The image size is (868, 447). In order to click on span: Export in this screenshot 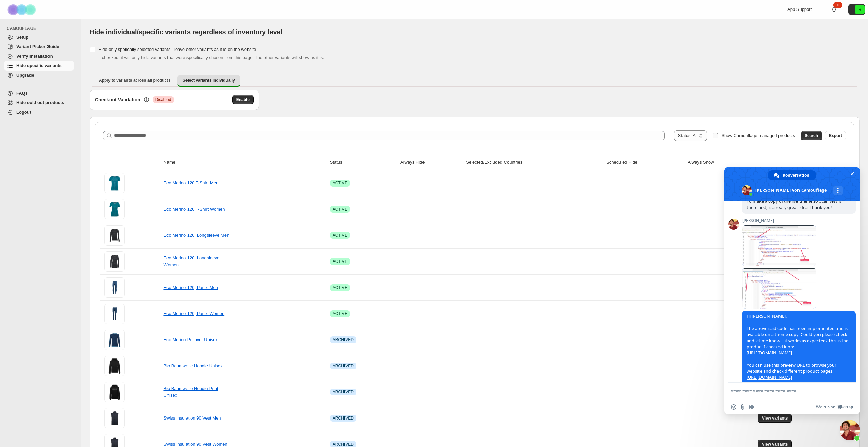, I will do `click(836, 135)`.